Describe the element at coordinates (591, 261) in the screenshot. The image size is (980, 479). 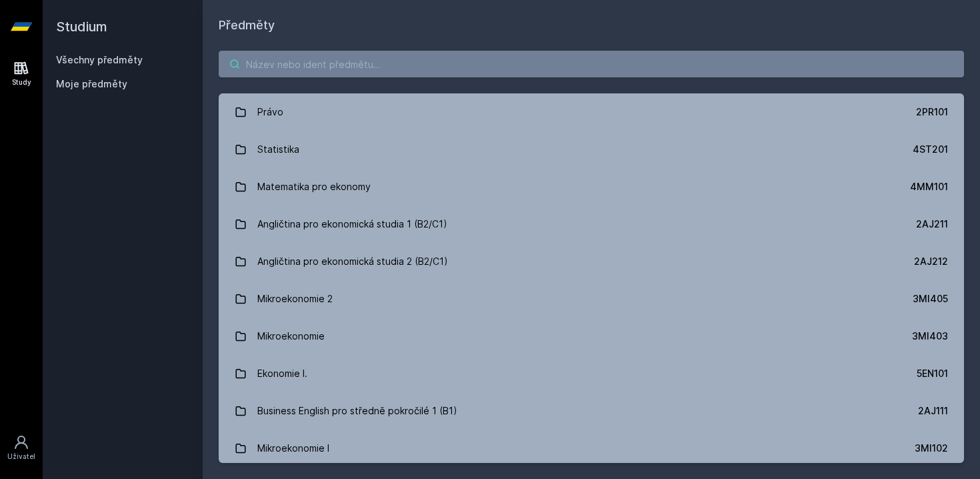
I see `a: Angličtina pro ekonomická studia 2 (B2/C1) 2AJ212` at that location.